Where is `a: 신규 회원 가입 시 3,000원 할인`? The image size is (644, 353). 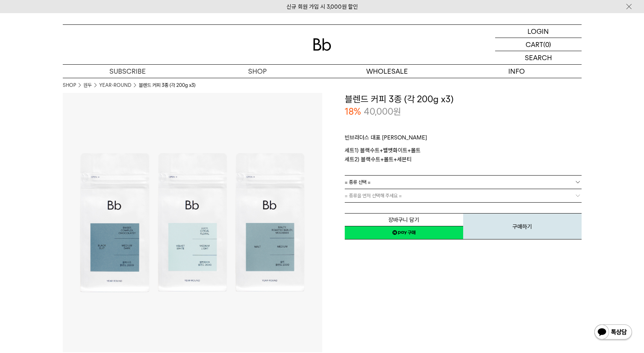
a: 신규 회원 가입 시 3,000원 할인 is located at coordinates (322, 7).